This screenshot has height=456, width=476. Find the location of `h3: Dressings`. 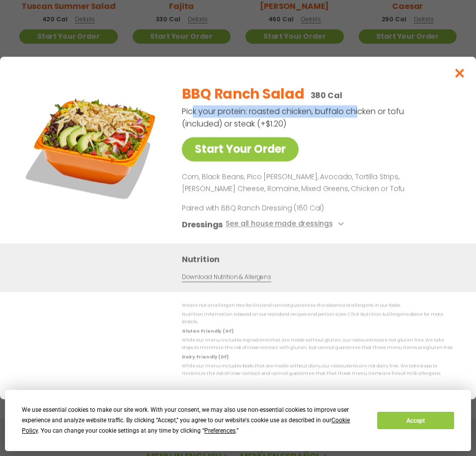

h3: Dressings is located at coordinates (202, 225).